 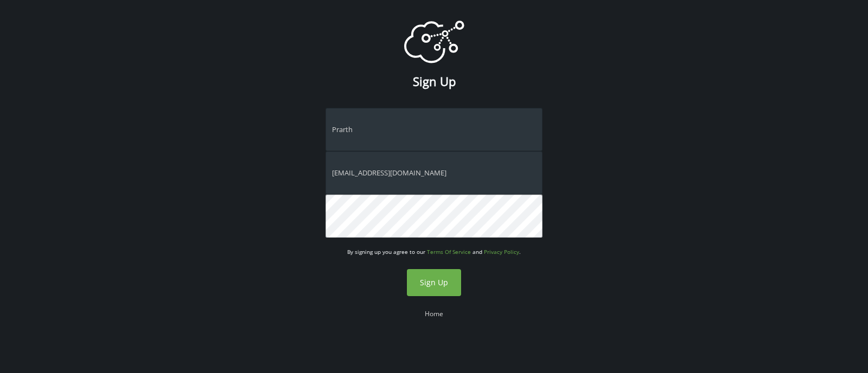 I want to click on a: Privacy Policy, so click(x=501, y=252).